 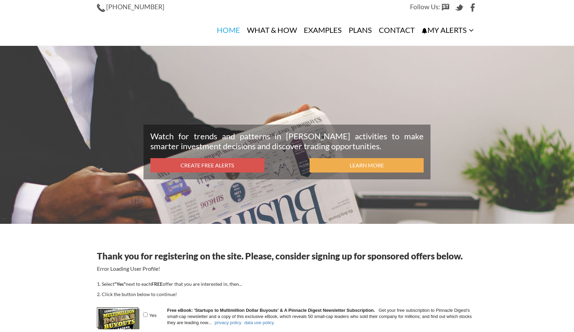 What do you see at coordinates (271, 310) in the screenshot?
I see `span: Free eBook: 'Startups to Multimillion Dollar Buyouts' & A Pinnacle Digest Newsletter Subscription.` at bounding box center [271, 310].